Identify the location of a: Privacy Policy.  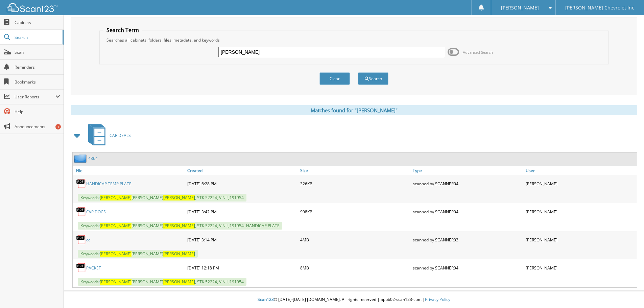
(438, 300).